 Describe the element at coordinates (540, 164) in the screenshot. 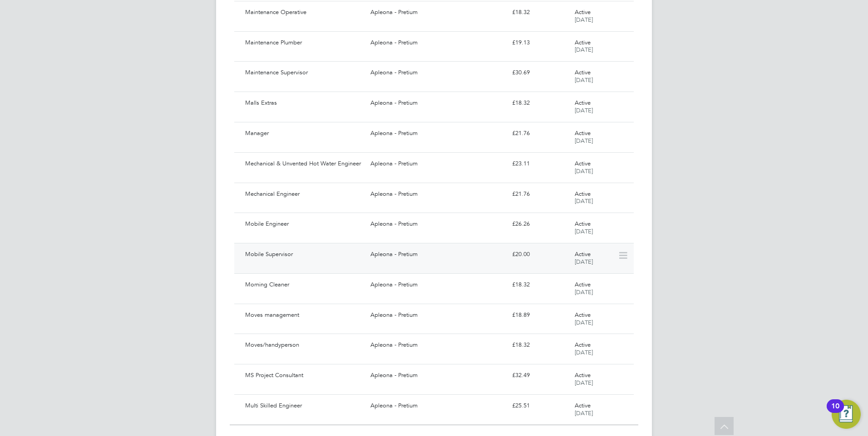

I see `div: £23.11` at that location.